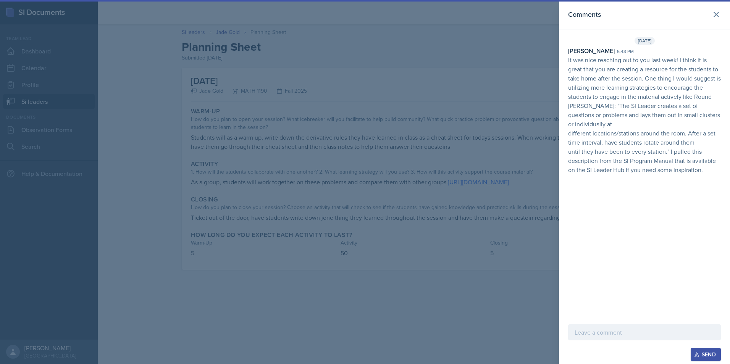  Describe the element at coordinates (585, 15) in the screenshot. I see `h2: Comments` at that location.